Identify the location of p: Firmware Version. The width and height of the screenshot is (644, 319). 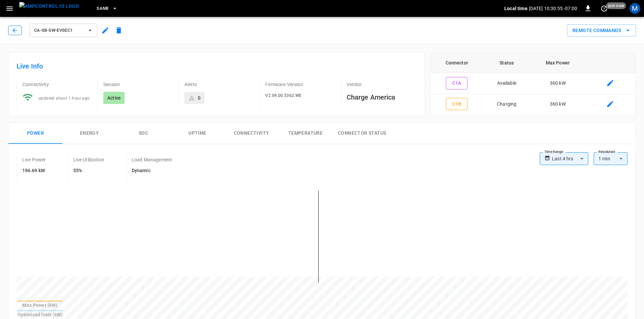
(300, 85).